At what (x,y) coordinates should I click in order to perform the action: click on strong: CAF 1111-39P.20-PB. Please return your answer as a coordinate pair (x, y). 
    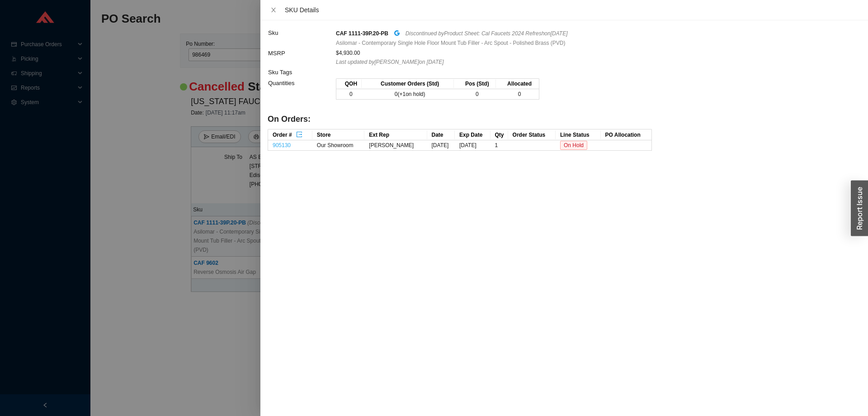
    Looking at the image, I should click on (362, 33).